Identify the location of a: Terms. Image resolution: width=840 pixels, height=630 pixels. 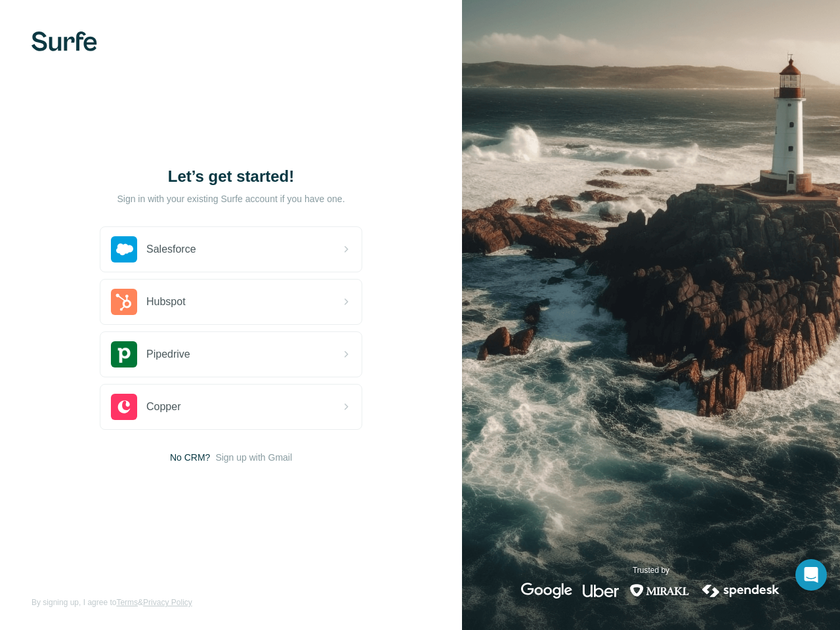
(126, 603).